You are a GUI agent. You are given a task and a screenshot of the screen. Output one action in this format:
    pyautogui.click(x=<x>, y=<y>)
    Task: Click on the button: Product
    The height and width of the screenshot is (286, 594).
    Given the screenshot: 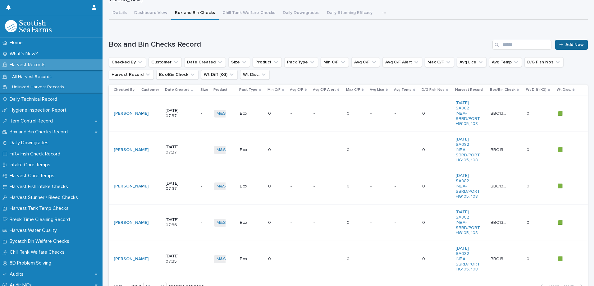 What is the action you would take?
    pyautogui.click(x=267, y=62)
    